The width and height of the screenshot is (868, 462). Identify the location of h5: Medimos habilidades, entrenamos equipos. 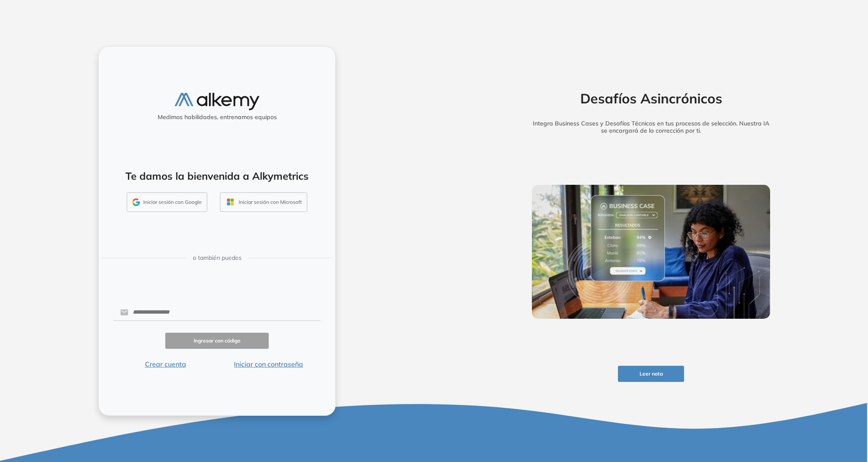
(217, 117).